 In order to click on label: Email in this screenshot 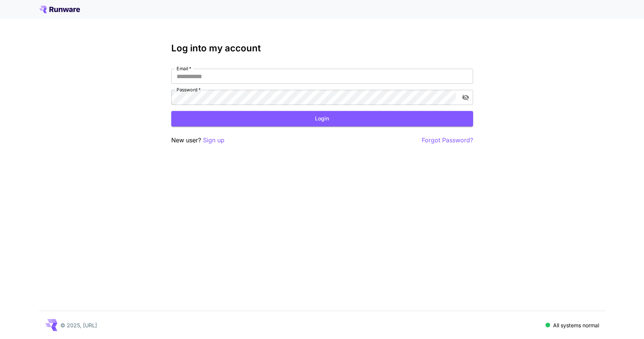, I will do `click(184, 68)`.